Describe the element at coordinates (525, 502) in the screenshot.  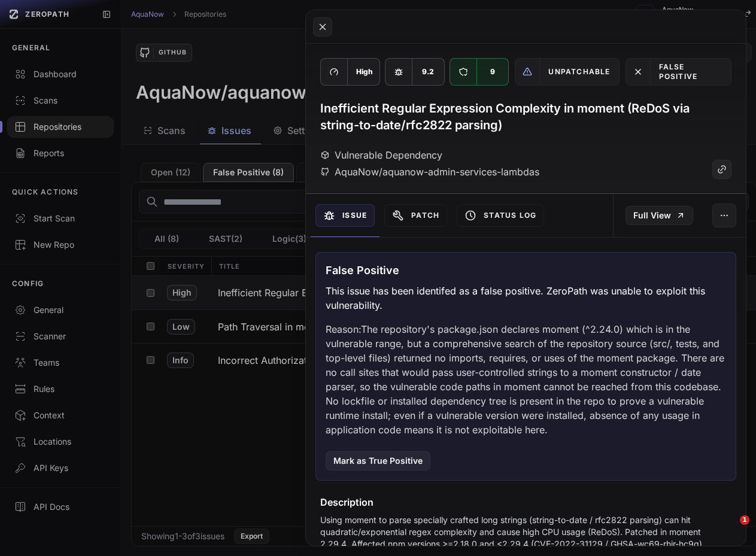
I see `h4: Description` at that location.